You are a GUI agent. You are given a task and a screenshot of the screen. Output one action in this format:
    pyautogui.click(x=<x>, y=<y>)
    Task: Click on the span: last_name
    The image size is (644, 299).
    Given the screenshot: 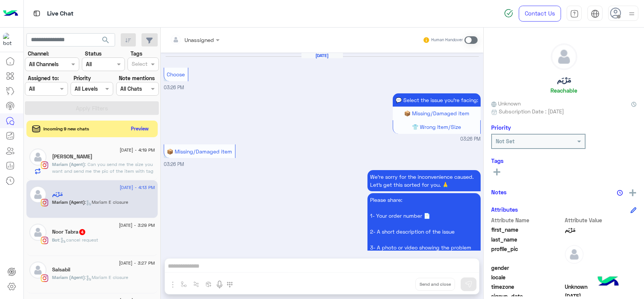 What is the action you would take?
    pyautogui.click(x=527, y=239)
    